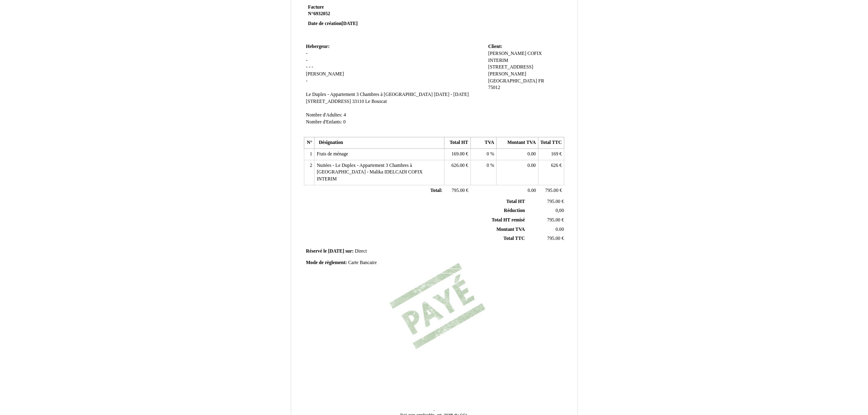 This screenshot has height=415, width=868. I want to click on span: Hebergeur:, so click(318, 47).